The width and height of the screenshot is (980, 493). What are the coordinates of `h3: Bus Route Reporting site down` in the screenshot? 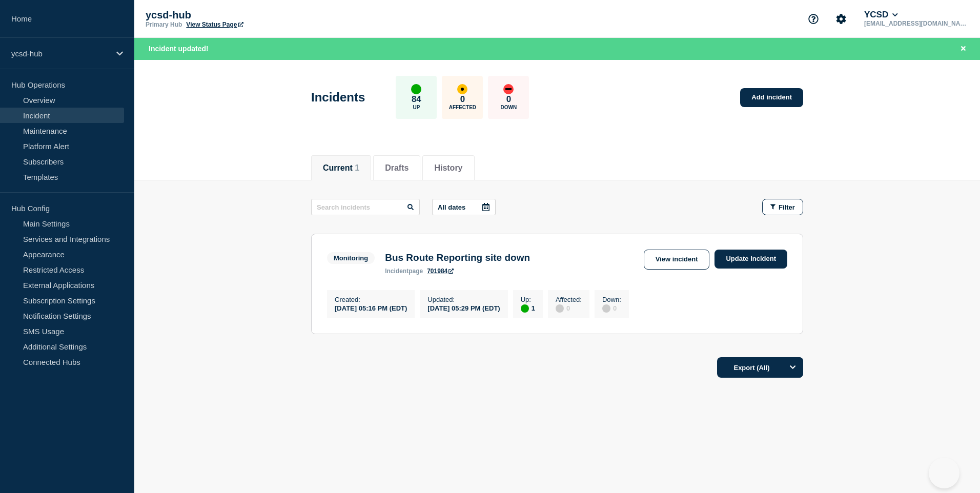 It's located at (457, 257).